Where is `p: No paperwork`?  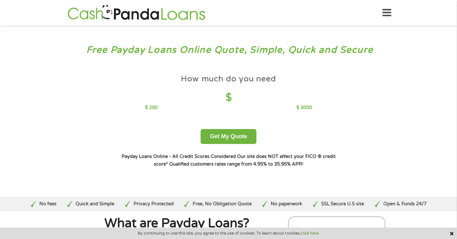 p: No paperwork is located at coordinates (286, 204).